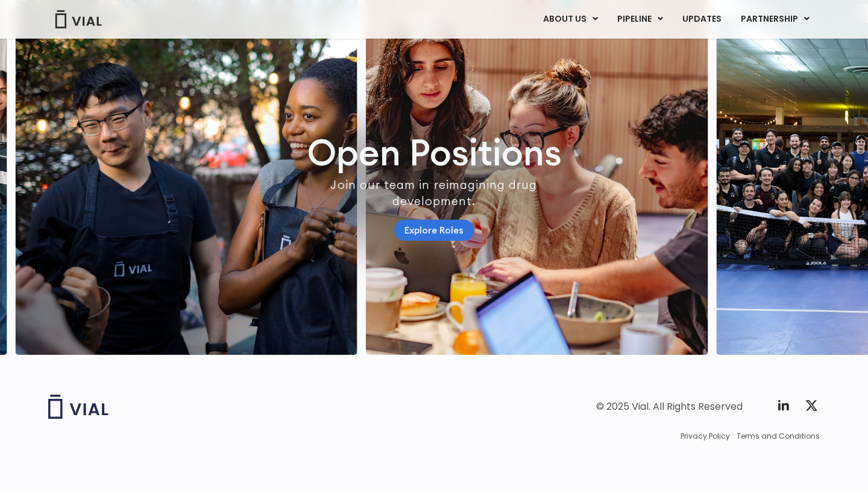 The width and height of the screenshot is (868, 490). What do you see at coordinates (669, 407) in the screenshot?
I see `div: © 2025 Vial. All Rights Reserved` at bounding box center [669, 407].